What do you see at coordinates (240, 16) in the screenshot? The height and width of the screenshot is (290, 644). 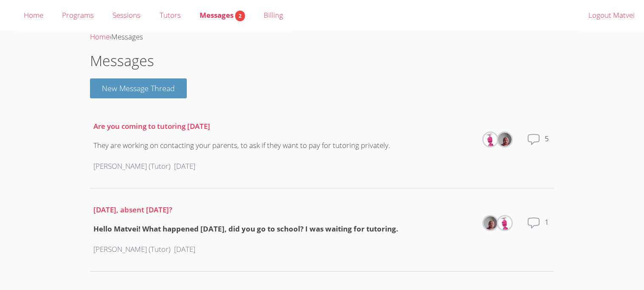 I see `span: 2` at bounding box center [240, 16].